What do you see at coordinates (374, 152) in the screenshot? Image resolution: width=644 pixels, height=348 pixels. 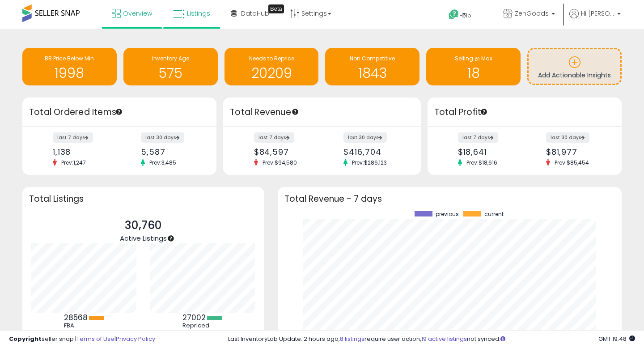 I see `div: $416,704` at bounding box center [374, 152].